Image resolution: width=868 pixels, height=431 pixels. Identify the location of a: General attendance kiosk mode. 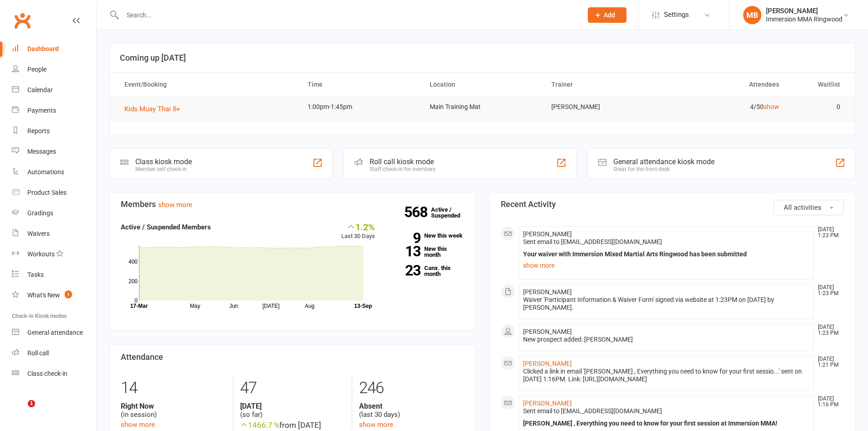
(54, 332).